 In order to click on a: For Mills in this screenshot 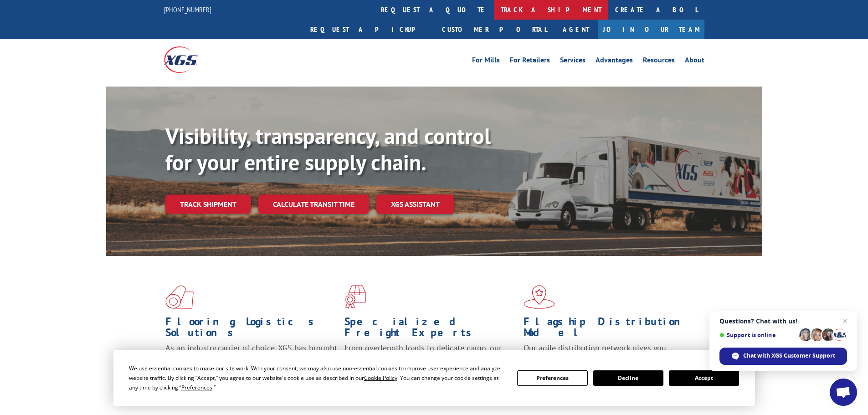, I will do `click(486, 62)`.